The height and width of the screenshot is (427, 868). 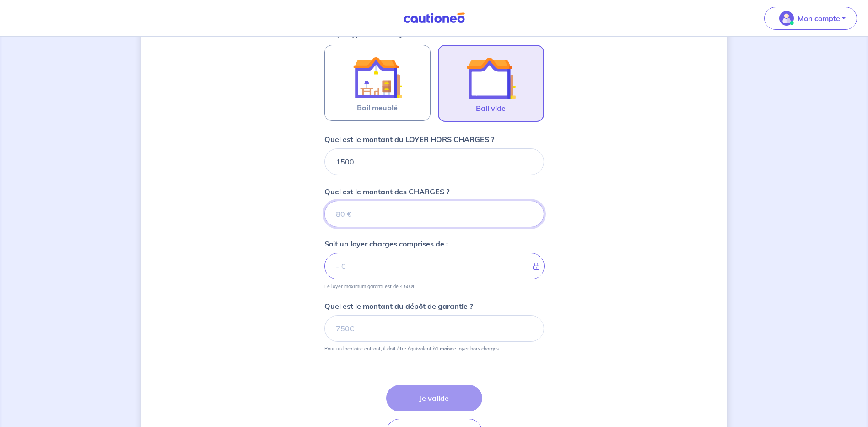 I want to click on p: Mon compte, so click(x=818, y=19).